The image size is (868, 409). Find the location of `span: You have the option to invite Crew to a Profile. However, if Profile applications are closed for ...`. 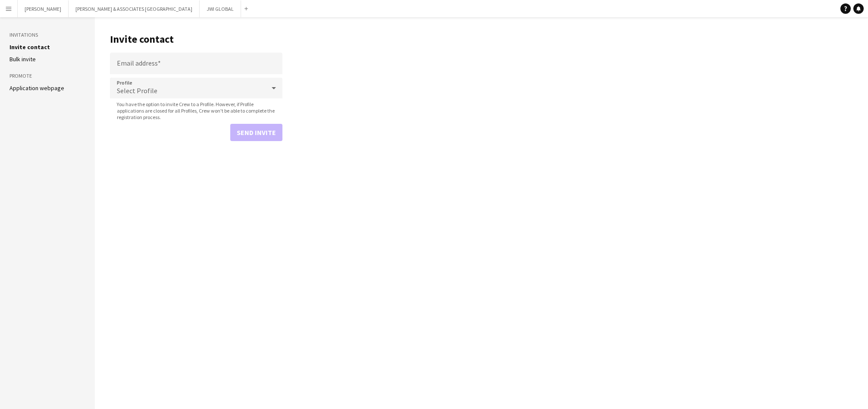

span: You have the option to invite Crew to a Profile. However, if Profile applications are closed for ... is located at coordinates (196, 111).